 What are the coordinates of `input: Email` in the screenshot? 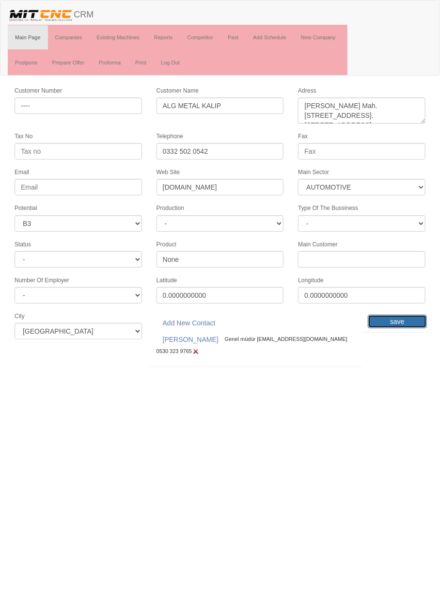 It's located at (78, 187).